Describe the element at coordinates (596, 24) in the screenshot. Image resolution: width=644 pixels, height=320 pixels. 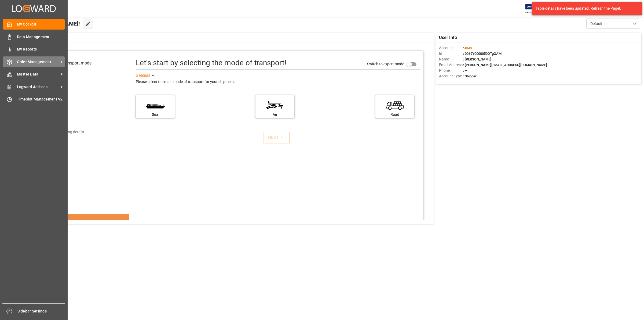
I see `span: Default` at that location.